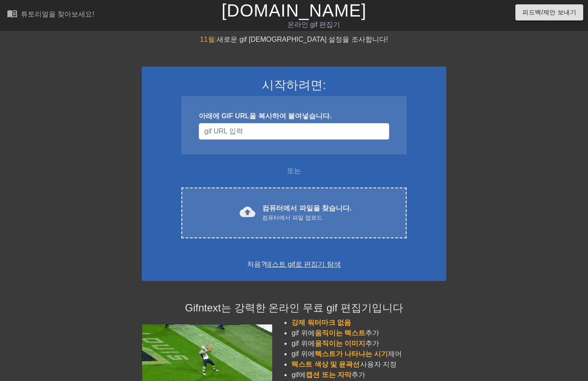 This screenshot has height=381, width=588. I want to click on div: 처음?, so click(294, 265).